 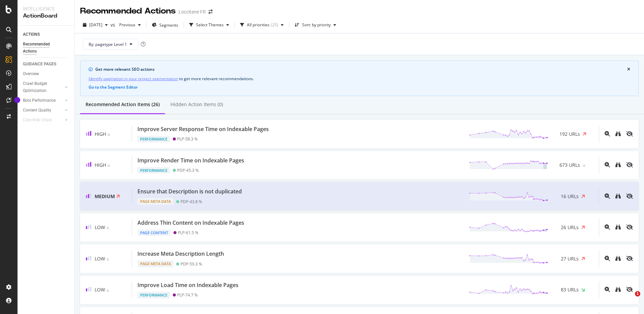 What do you see at coordinates (37, 110) in the screenshot?
I see `div: Content Quality` at bounding box center [37, 110].